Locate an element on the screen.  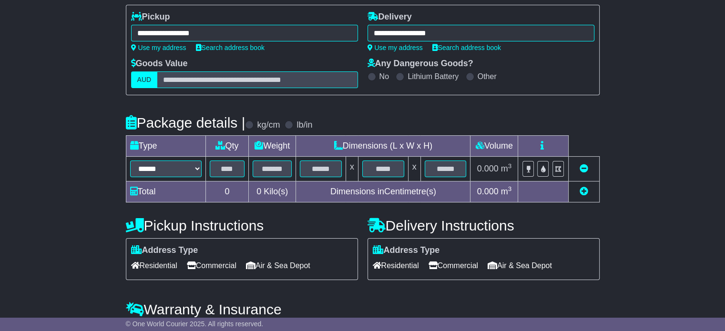
label: Pickup is located at coordinates (151, 17).